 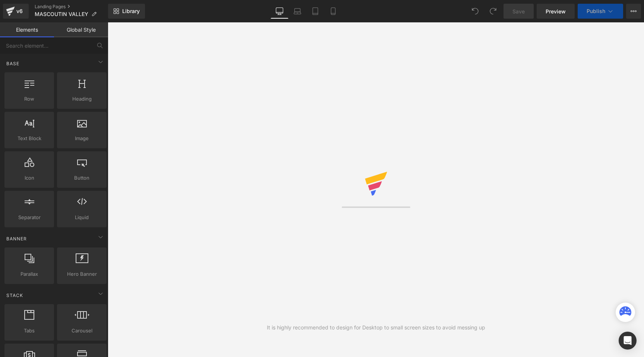 I want to click on a: Laptop, so click(x=297, y=11).